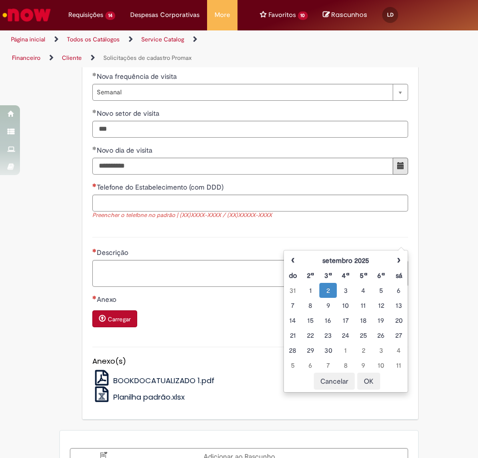  I want to click on div: Preencher o telefone no padrão | (XX)XXXX-XXXX / (XX)XXXXX-XXXX, so click(250, 216).